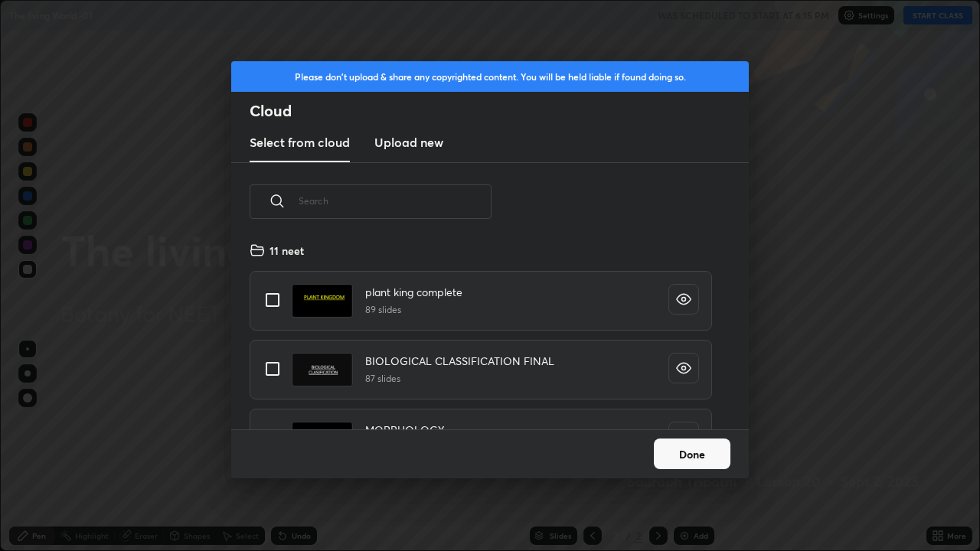 The image size is (980, 551). I want to click on h3: Select from cloud, so click(299, 143).